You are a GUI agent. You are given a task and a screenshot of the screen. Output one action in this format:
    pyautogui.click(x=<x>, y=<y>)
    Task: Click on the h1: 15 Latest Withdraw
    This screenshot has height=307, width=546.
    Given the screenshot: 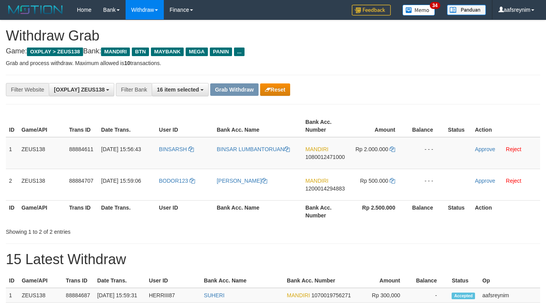 What is the action you would take?
    pyautogui.click(x=273, y=260)
    